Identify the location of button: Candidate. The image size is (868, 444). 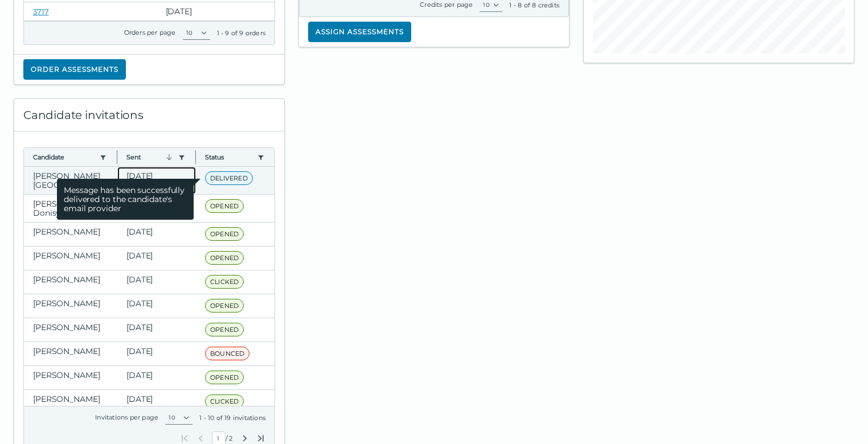
(64, 157).